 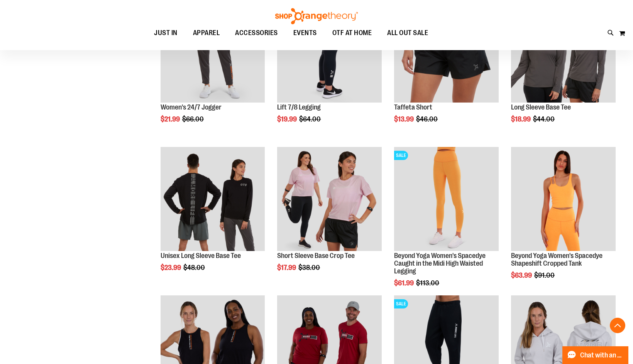 What do you see at coordinates (407, 33) in the screenshot?
I see `span: ALL OUT SALE` at bounding box center [407, 33].